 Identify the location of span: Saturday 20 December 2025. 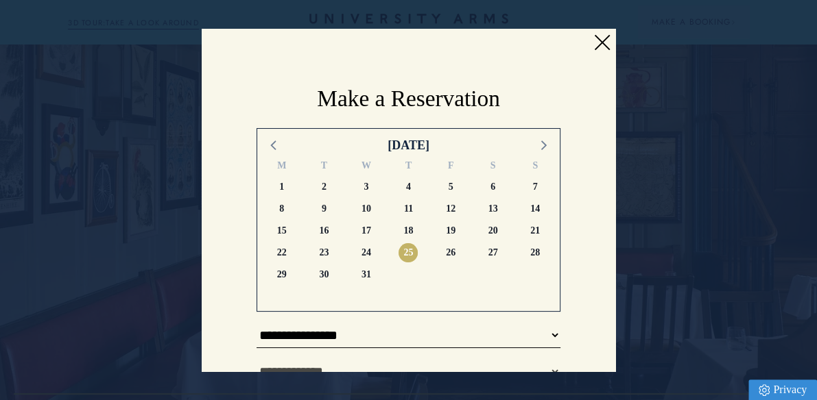
(493, 231).